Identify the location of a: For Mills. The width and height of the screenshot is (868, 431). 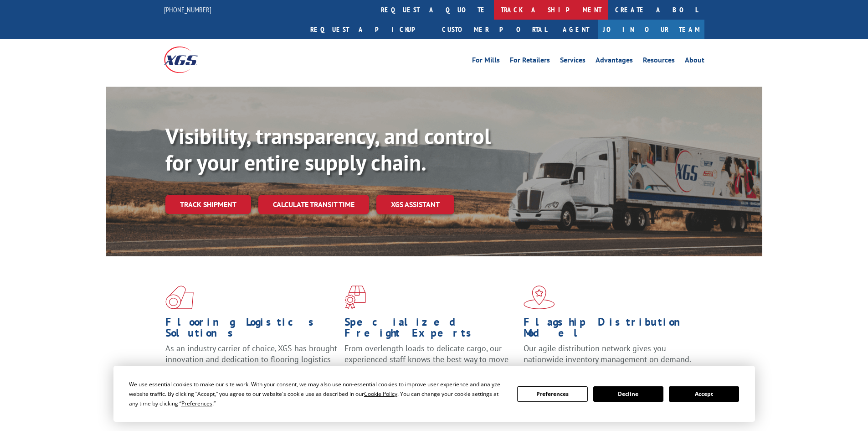
(486, 61).